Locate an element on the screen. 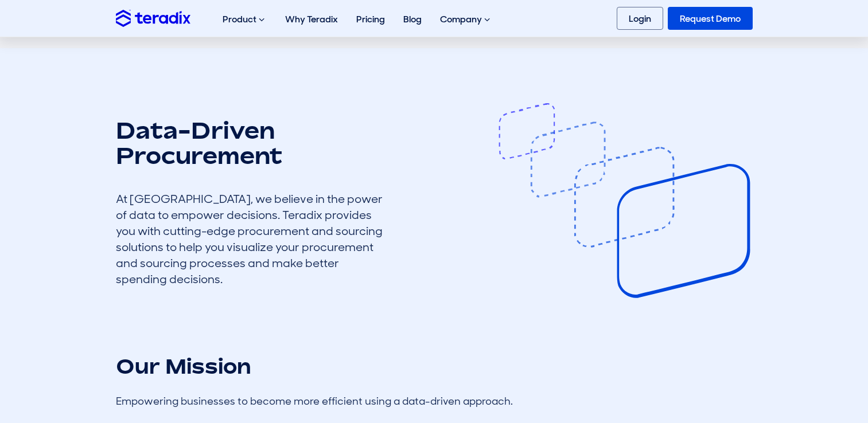 The width and height of the screenshot is (868, 423). div: Company is located at coordinates (466, 19).